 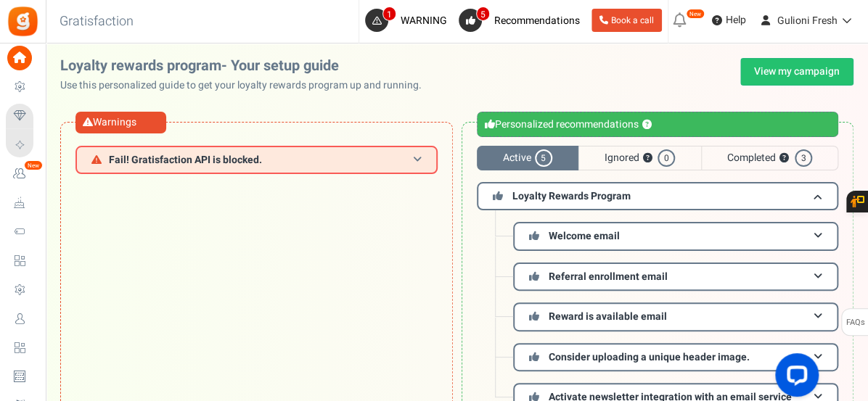 What do you see at coordinates (608, 276) in the screenshot?
I see `span: Referral enrollment email` at bounding box center [608, 276].